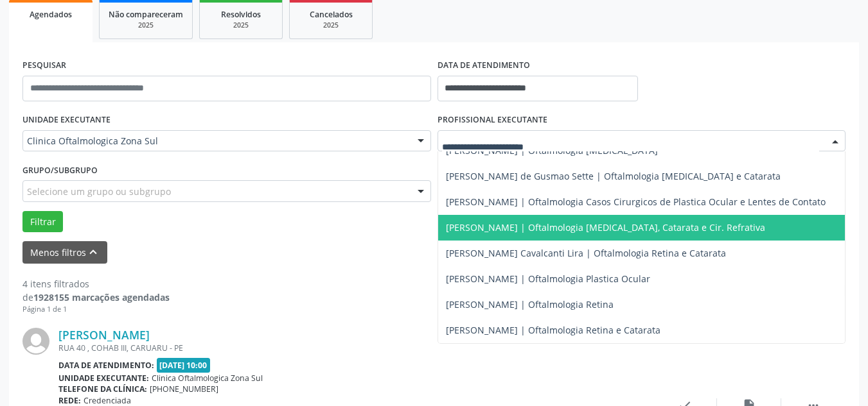 The width and height of the screenshot is (868, 406). What do you see at coordinates (96, 309) in the screenshot?
I see `div: Página 1 de 1` at bounding box center [96, 309].